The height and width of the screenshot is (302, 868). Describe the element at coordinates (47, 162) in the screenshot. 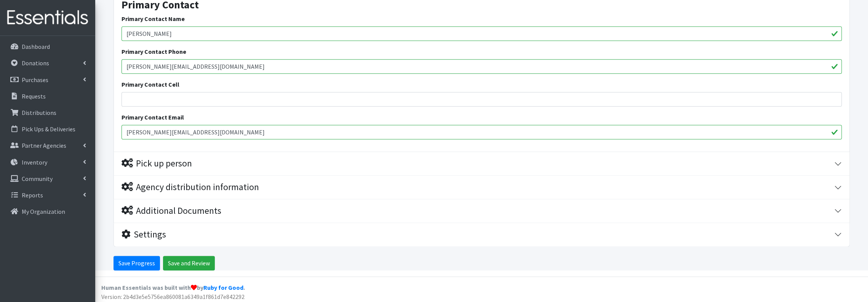

I see `a: Inventory` at that location.